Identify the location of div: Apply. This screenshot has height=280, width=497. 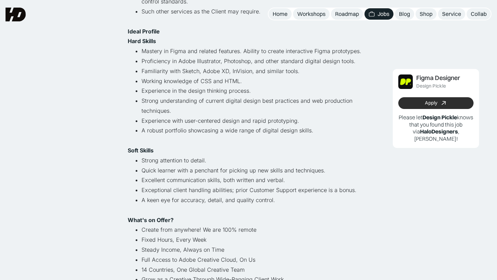
(431, 103).